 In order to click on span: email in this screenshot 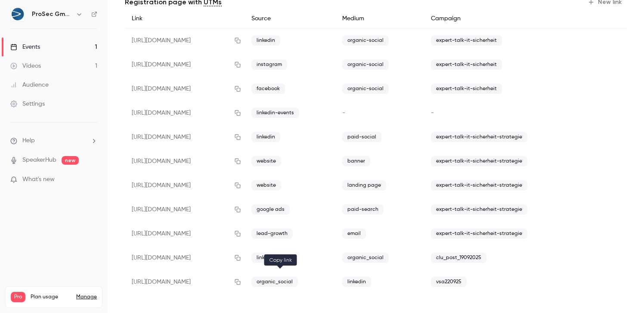, I will do `click(354, 234)`.